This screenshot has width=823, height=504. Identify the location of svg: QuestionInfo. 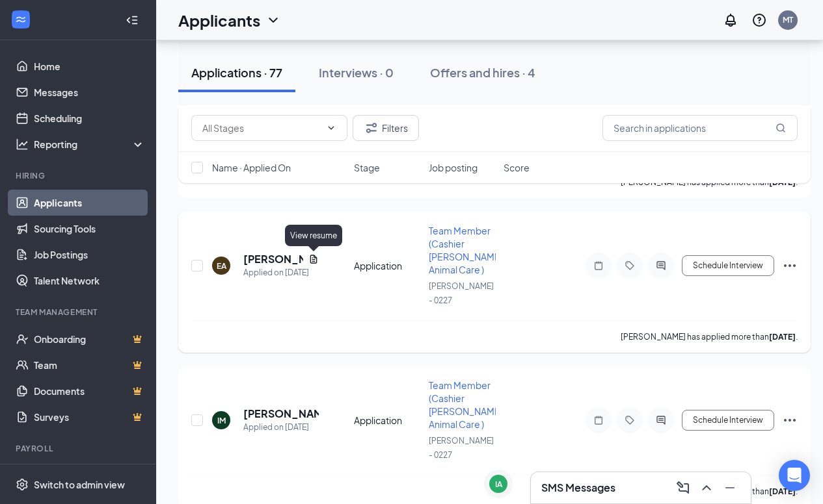
(759, 20).